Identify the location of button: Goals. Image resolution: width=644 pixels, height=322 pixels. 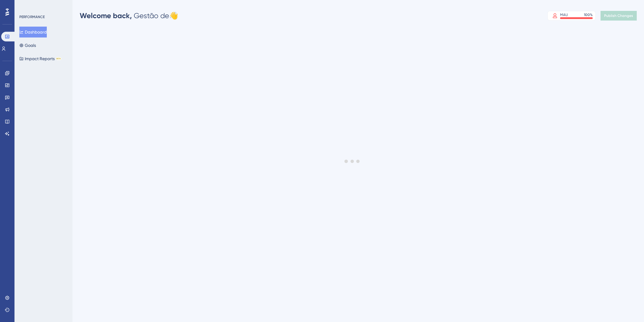
(27, 45).